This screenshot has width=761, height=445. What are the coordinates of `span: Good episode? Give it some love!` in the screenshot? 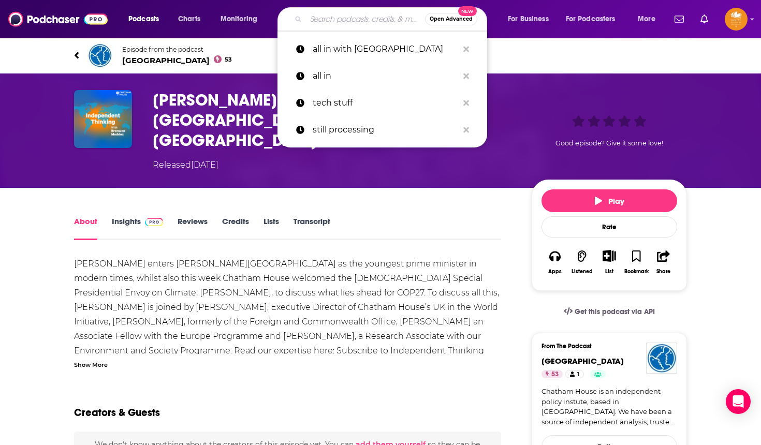 It's located at (610, 143).